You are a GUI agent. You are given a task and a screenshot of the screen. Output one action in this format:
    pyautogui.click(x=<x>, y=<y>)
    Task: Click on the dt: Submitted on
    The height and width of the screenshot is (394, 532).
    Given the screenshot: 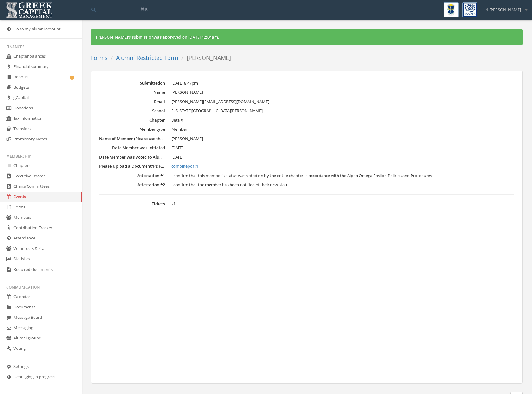 What is the action you would take?
    pyautogui.click(x=132, y=83)
    